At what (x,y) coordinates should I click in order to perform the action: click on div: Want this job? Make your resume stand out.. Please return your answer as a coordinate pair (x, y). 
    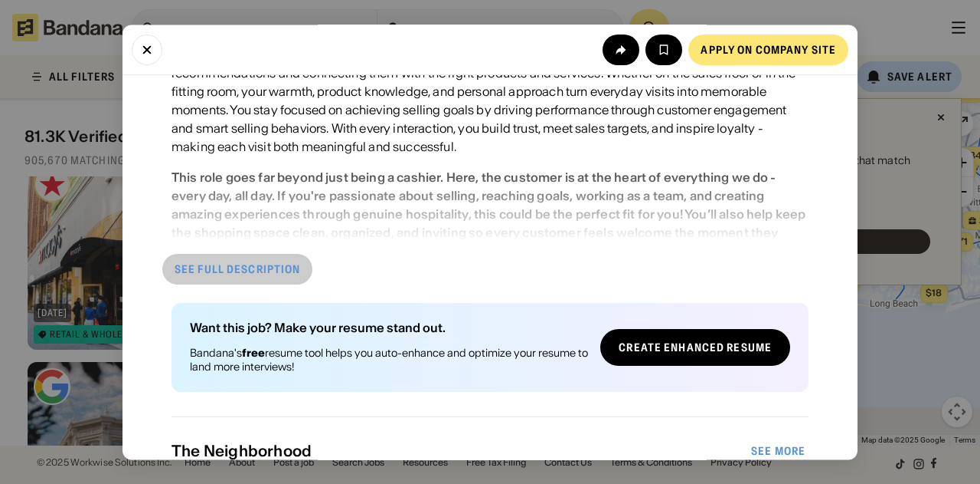
    Looking at the image, I should click on (389, 327).